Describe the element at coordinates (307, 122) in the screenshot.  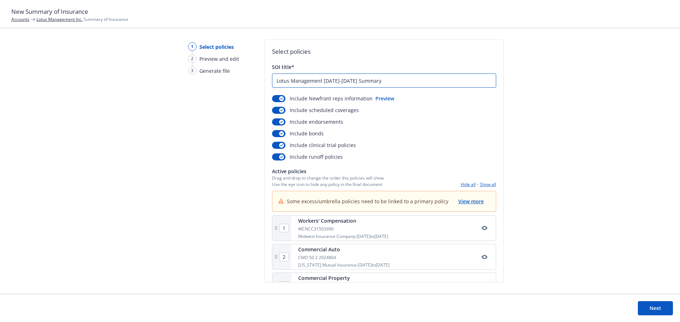
I see `div: Include endorsements` at that location.